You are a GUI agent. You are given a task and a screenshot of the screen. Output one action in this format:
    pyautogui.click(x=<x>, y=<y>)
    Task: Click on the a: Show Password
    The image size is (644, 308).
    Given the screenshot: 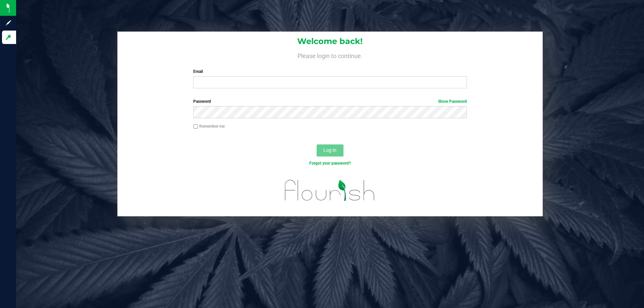 What is the action you would take?
    pyautogui.click(x=452, y=101)
    